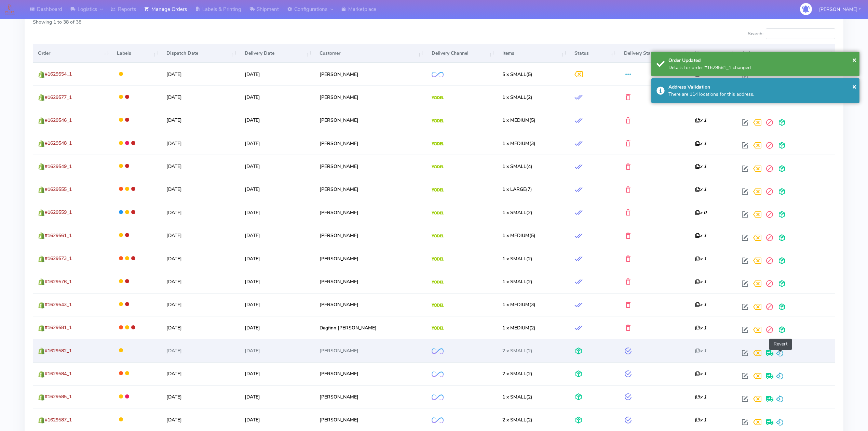 Image resolution: width=868 pixels, height=431 pixels. Describe the element at coordinates (58, 120) in the screenshot. I see `span: #1629546_1` at that location.